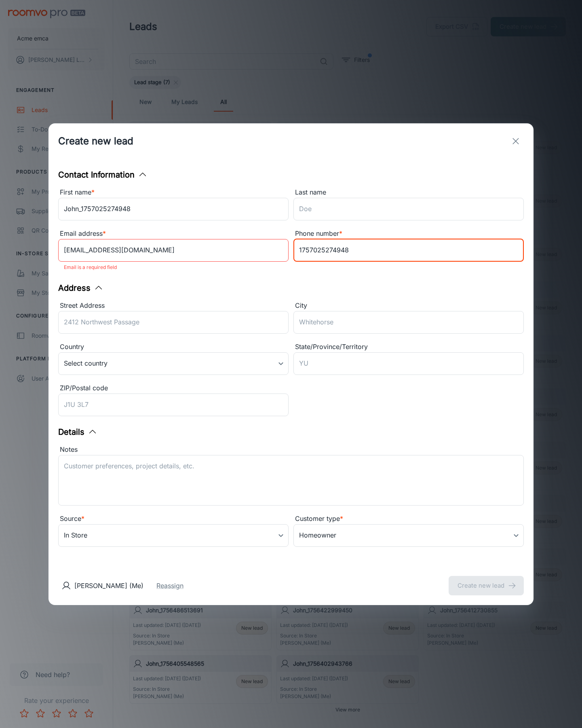 Image resolution: width=582 pixels, height=728 pixels. Describe the element at coordinates (173, 234) in the screenshot. I see `div: Email address` at that location.